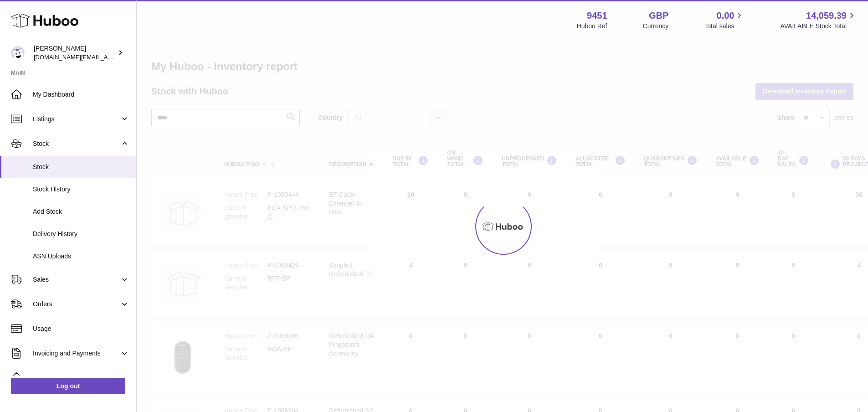 This screenshot has height=412, width=868. What do you see at coordinates (81, 234) in the screenshot?
I see `span: Delivery History` at bounding box center [81, 234].